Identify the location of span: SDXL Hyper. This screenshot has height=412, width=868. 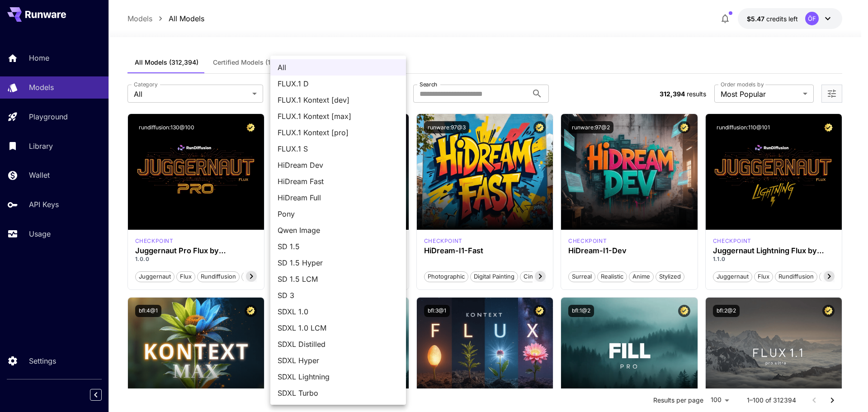
(338, 360).